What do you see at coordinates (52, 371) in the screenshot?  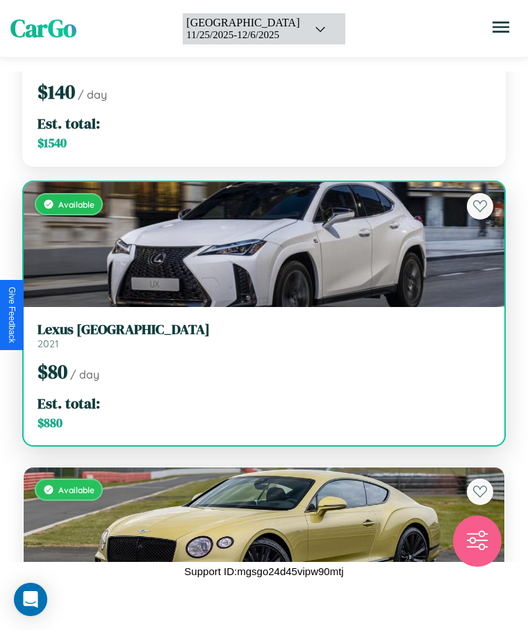 I see `span: $ 80` at bounding box center [52, 371].